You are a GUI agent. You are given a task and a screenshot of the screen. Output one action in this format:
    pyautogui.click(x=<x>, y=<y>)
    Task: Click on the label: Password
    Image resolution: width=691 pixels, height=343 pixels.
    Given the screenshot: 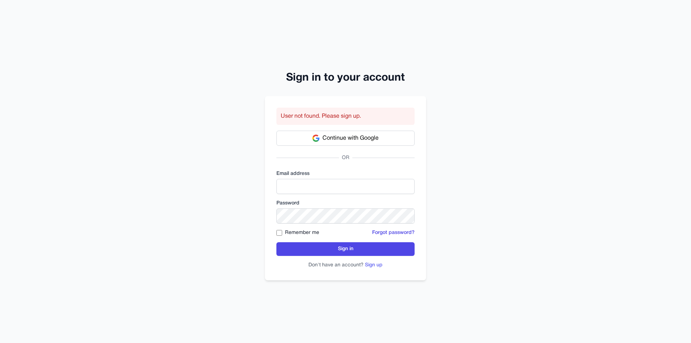 What is the action you would take?
    pyautogui.click(x=345, y=203)
    